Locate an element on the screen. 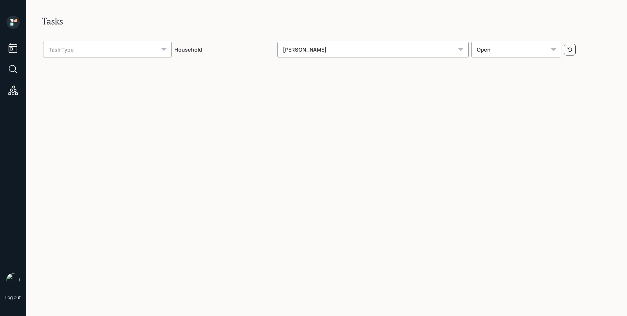 This screenshot has width=627, height=316. div: Task Type is located at coordinates (107, 50).